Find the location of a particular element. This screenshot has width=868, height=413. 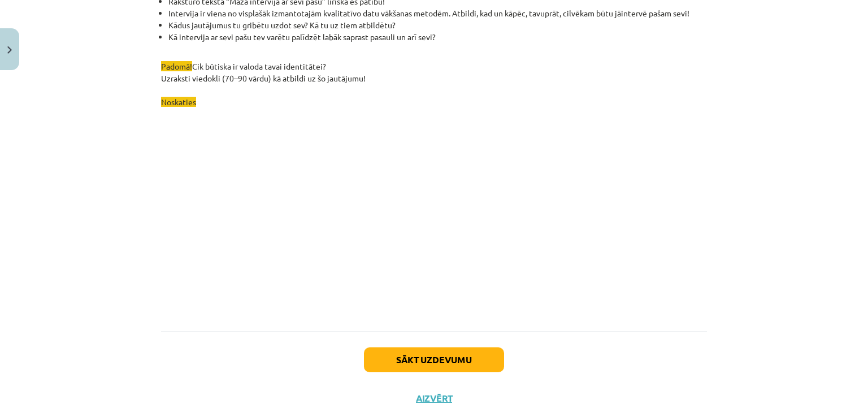

button: Aizvērt is located at coordinates (434, 398).